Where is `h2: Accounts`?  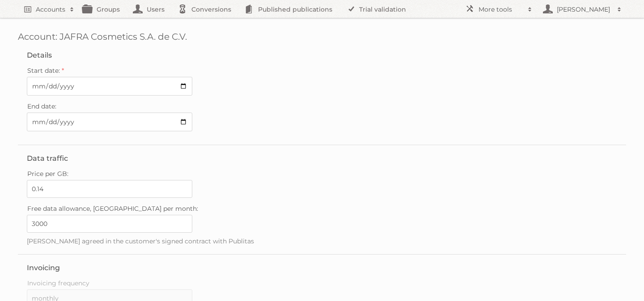 h2: Accounts is located at coordinates (51, 10).